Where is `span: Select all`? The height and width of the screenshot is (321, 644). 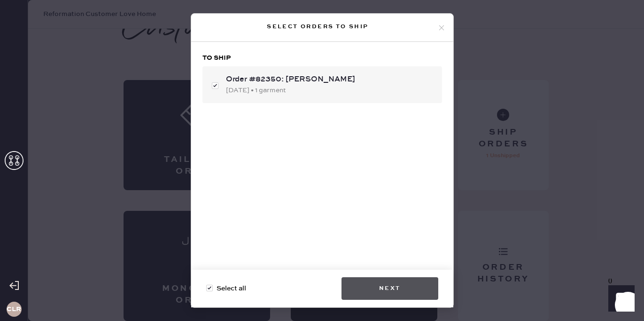
span: Select all is located at coordinates (231, 289).